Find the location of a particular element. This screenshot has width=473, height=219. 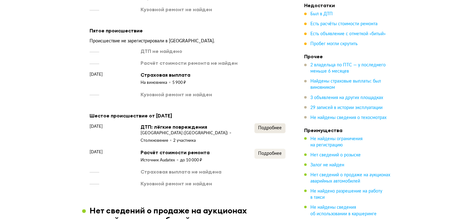

div: до 10 000 ₽ is located at coordinates (191, 160).